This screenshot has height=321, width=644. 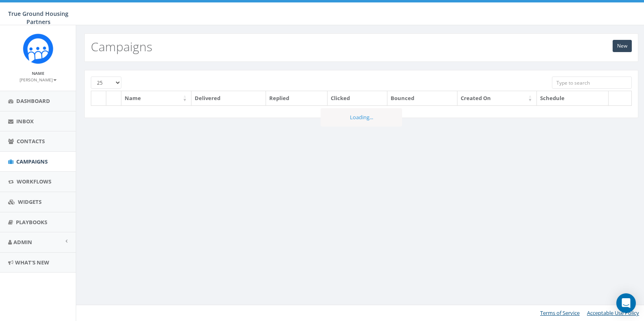 What do you see at coordinates (30, 202) in the screenshot?
I see `span: Widgets` at bounding box center [30, 202].